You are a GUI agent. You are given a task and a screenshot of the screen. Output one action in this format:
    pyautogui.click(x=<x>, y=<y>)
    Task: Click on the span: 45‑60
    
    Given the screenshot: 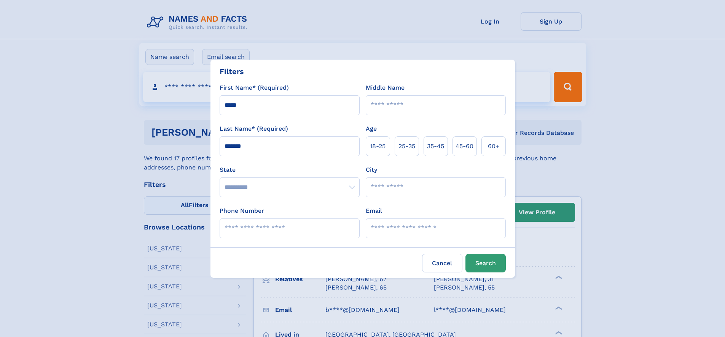 What is the action you would take?
    pyautogui.click(x=464, y=146)
    